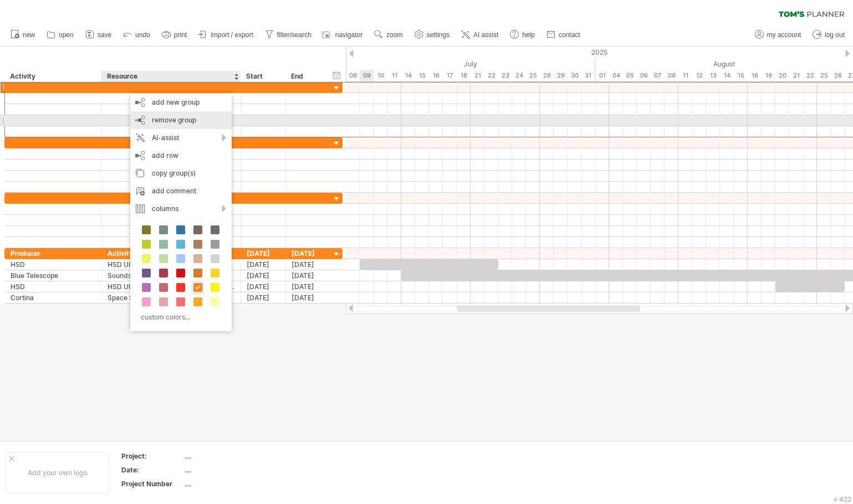 This screenshot has height=504, width=853. What do you see at coordinates (232, 35) in the screenshot?
I see `span: import / export` at bounding box center [232, 35].